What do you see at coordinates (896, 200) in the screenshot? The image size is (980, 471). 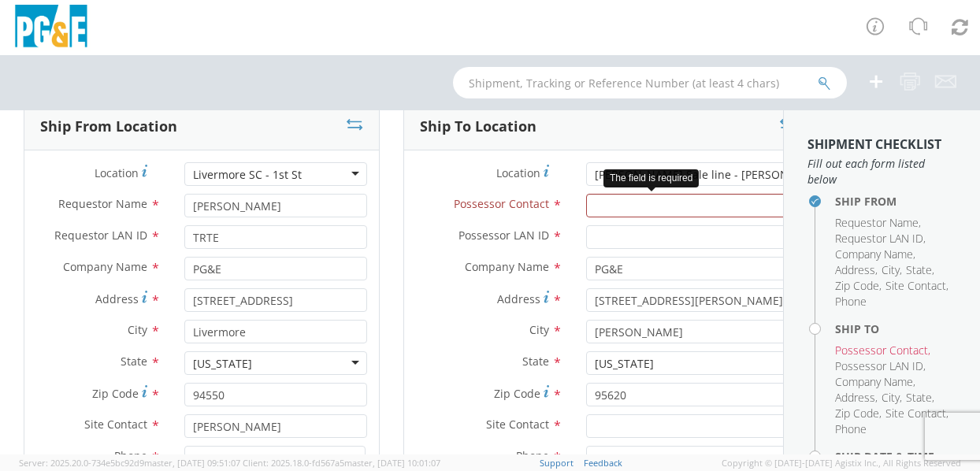 I see `h4: Ship From` at bounding box center [896, 200].